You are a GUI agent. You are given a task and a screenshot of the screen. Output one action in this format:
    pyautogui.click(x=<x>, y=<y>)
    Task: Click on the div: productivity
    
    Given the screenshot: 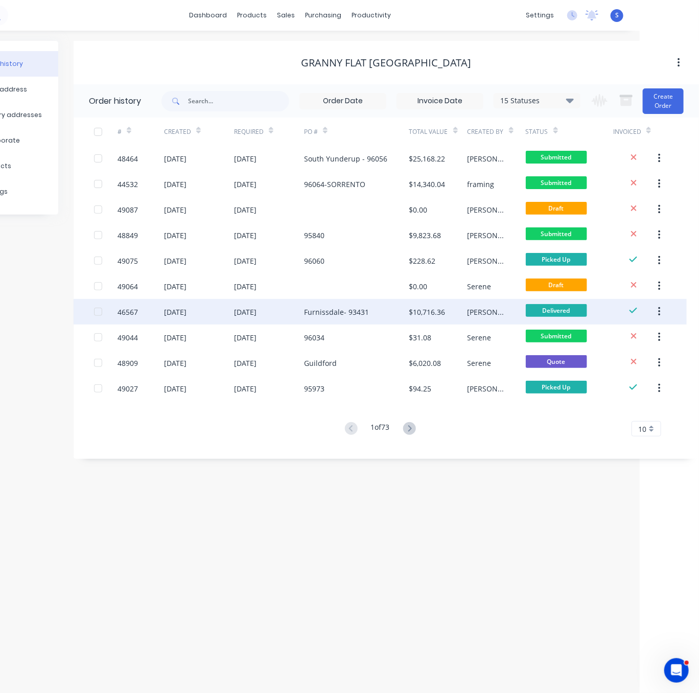 What is the action you would take?
    pyautogui.click(x=372, y=15)
    